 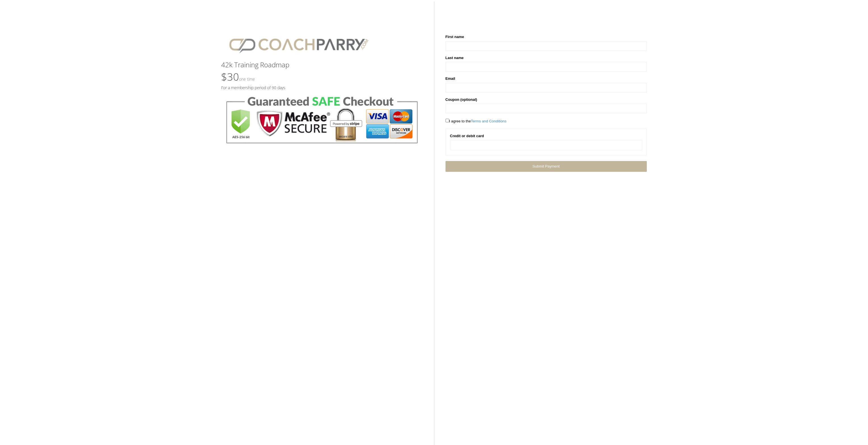 What do you see at coordinates (546, 166) in the screenshot?
I see `a: Submit Payment` at bounding box center [546, 166].